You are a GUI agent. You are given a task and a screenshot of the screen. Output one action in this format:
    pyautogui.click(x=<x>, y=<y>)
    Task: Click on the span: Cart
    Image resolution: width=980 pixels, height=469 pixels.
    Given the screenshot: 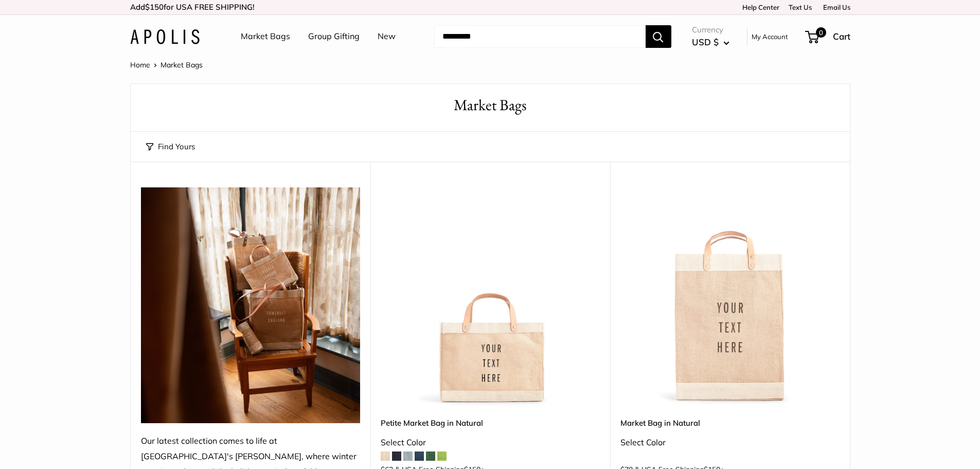 What is the action you would take?
    pyautogui.click(x=842, y=36)
    